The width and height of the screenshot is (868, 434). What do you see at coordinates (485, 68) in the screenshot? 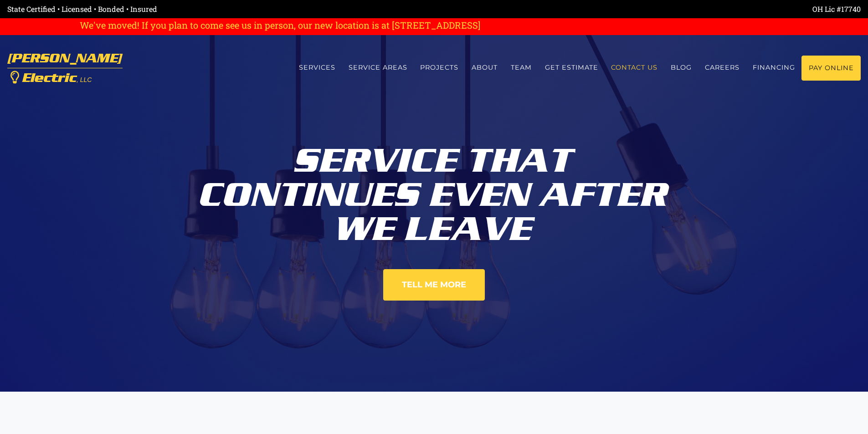
I see `a: About` at bounding box center [485, 68].